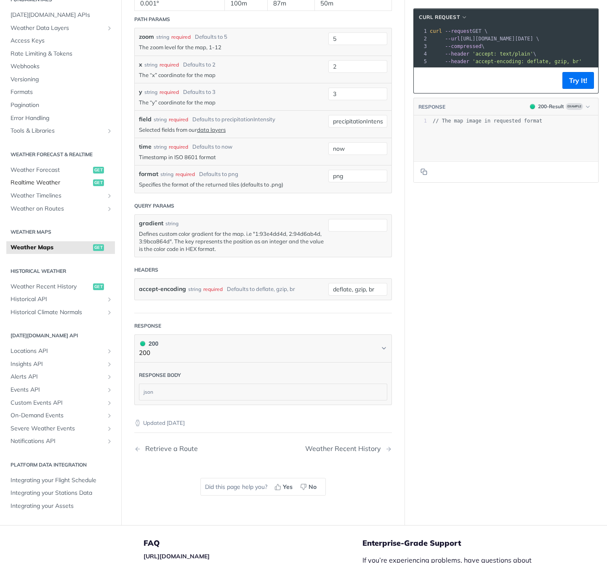 The height and width of the screenshot is (563, 607). Describe the element at coordinates (50, 170) in the screenshot. I see `span: Weather Forecast` at that location.